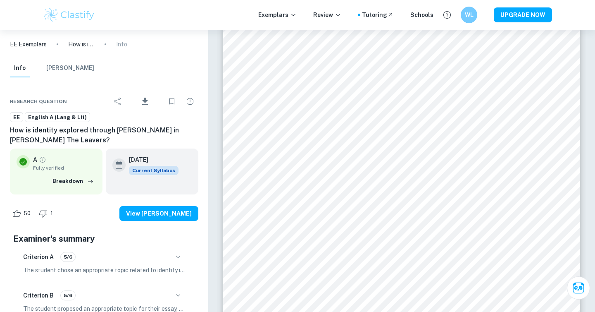 The image size is (595, 312). I want to click on span: English A (Lang & Lit), so click(57, 117).